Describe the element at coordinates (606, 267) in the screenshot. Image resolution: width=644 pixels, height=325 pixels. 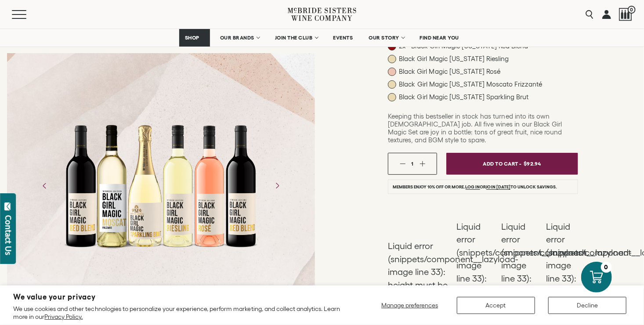
I see `div: 0` at that location.